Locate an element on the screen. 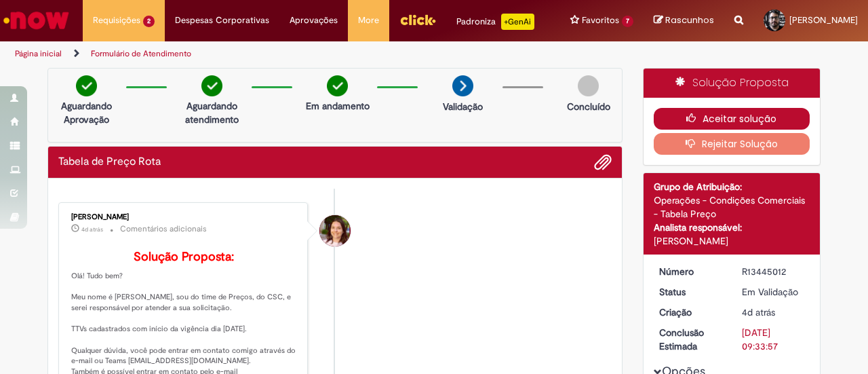 The image size is (868, 374). div: Analista responsável: is located at coordinates (732, 227).